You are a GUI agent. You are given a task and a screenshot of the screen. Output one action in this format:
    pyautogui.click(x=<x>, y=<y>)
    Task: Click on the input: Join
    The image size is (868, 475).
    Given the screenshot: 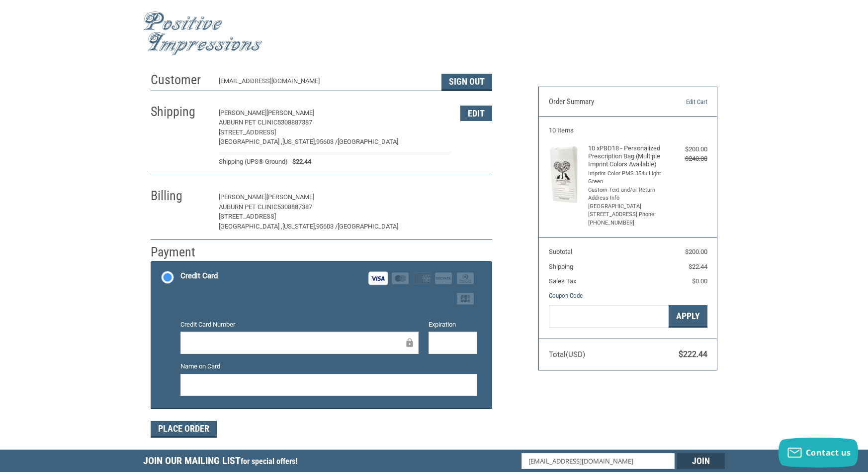 What is the action you would take?
    pyautogui.click(x=701, y=461)
    